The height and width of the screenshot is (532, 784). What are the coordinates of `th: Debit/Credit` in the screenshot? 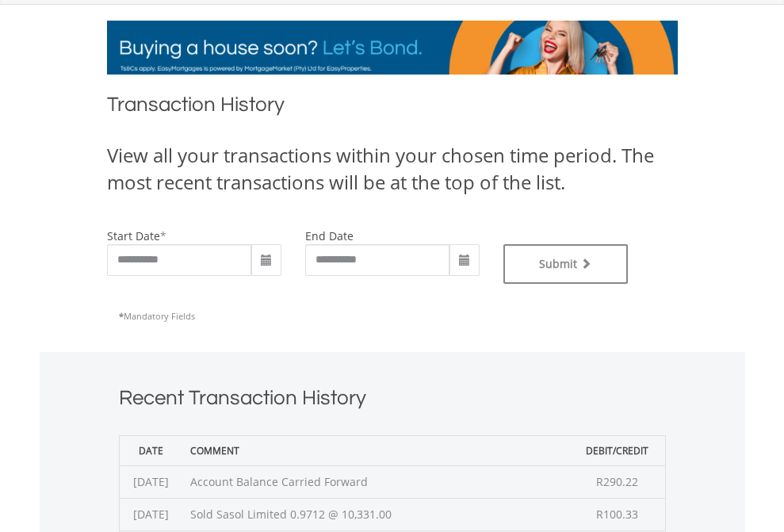 It's located at (616, 450).